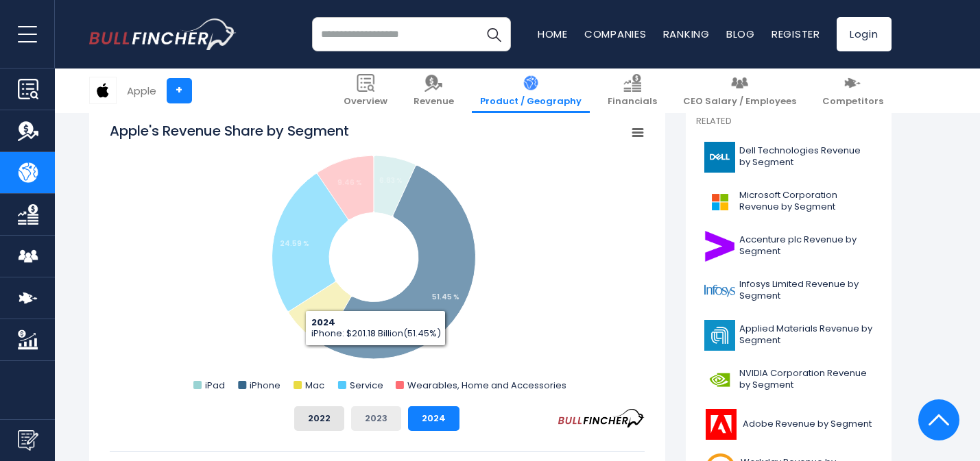  Describe the element at coordinates (265, 385) in the screenshot. I see `text: iPhone` at that location.